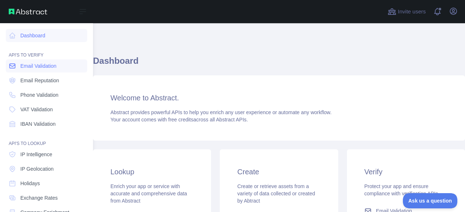  Describe the element at coordinates (36, 110) in the screenshot. I see `span: VAT Validation` at that location.